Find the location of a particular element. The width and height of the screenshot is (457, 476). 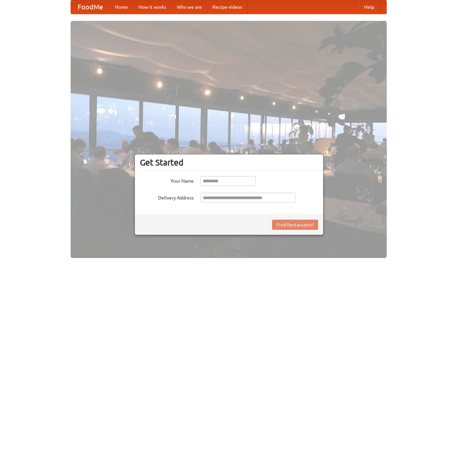

label: Delivery Address is located at coordinates (167, 197).